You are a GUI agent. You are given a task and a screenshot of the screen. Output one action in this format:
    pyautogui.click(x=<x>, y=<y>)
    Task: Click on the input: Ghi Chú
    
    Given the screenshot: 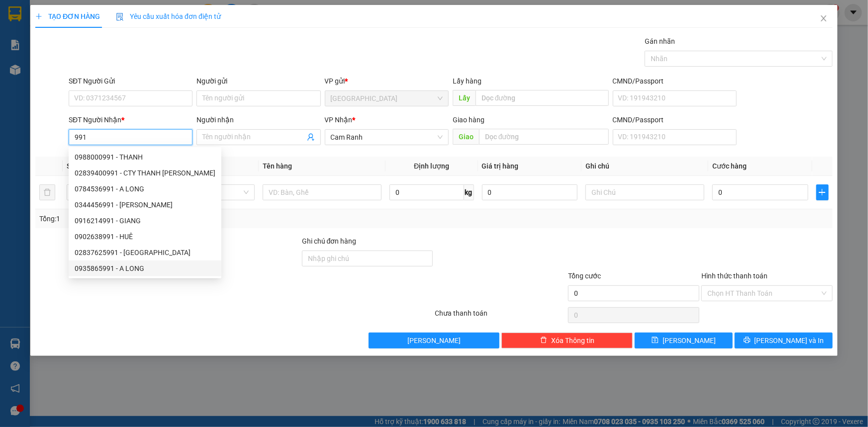 What is the action you would take?
    pyautogui.click(x=644, y=192)
    